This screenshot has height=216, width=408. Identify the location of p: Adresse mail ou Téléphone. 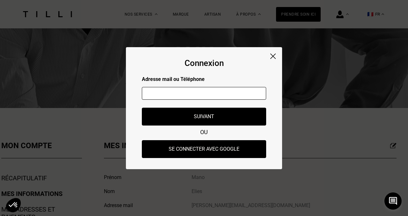
(204, 79).